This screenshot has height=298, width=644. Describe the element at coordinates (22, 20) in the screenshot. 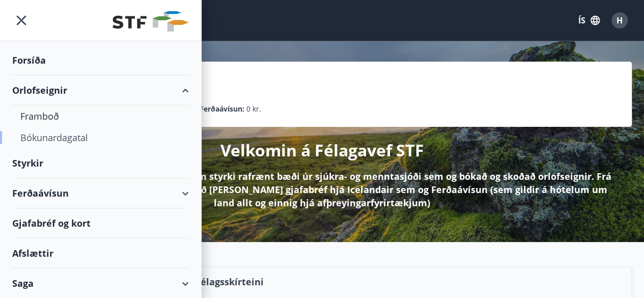

I see `button: menu` at that location.